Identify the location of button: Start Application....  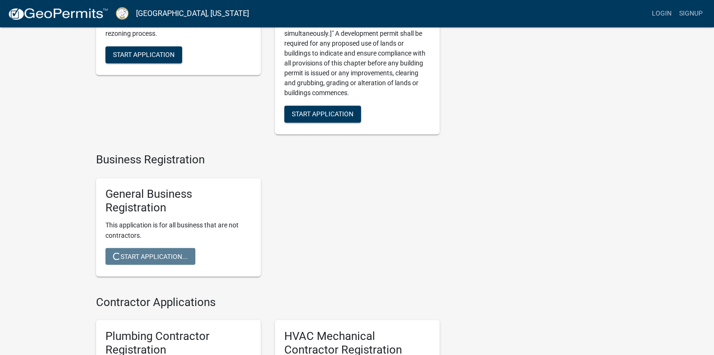
(150, 256).